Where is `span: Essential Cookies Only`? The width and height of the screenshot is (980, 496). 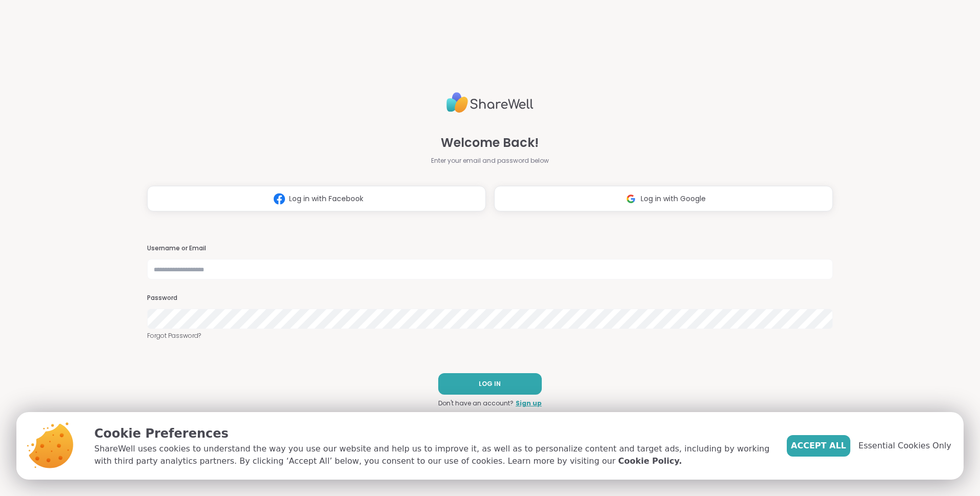
span: Essential Cookies Only is located at coordinates (905, 446).